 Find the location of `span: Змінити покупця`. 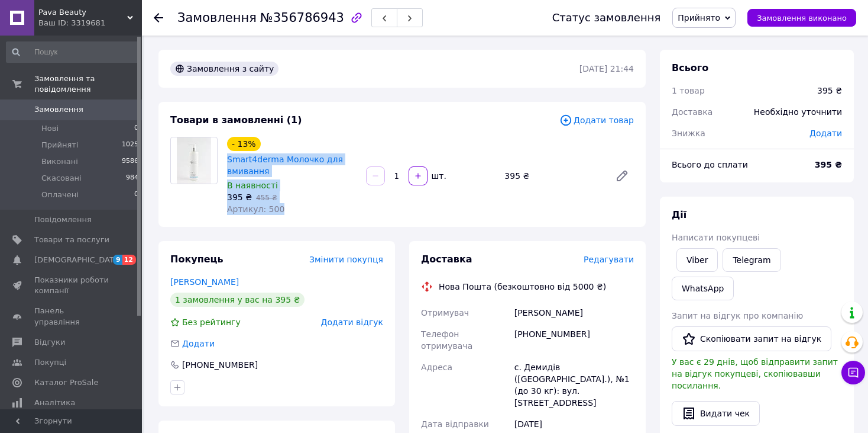

span: Змінити покупця is located at coordinates (346, 259).